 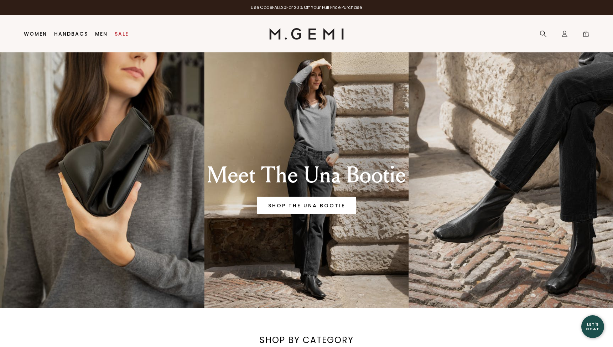 I want to click on a: Women, so click(x=35, y=34).